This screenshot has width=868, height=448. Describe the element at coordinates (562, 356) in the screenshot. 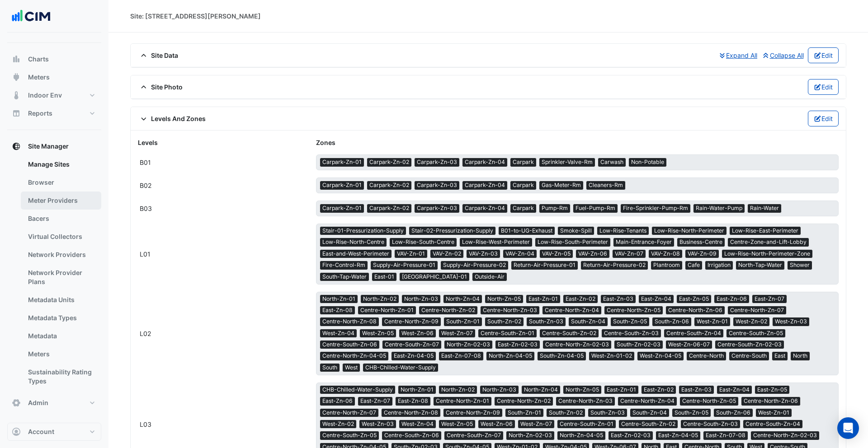

I see `span: South-Zn-04-05` at that location.